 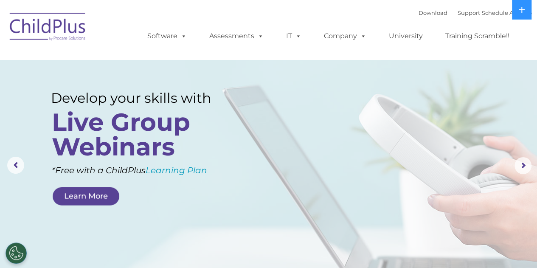 What do you see at coordinates (140, 98) in the screenshot?
I see `rs-layer: Develop your skills with` at bounding box center [140, 98].